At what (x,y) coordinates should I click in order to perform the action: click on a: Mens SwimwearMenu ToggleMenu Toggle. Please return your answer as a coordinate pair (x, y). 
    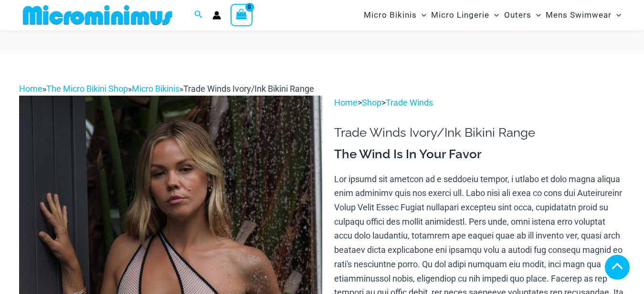
    Looking at the image, I should click on (584, 14).